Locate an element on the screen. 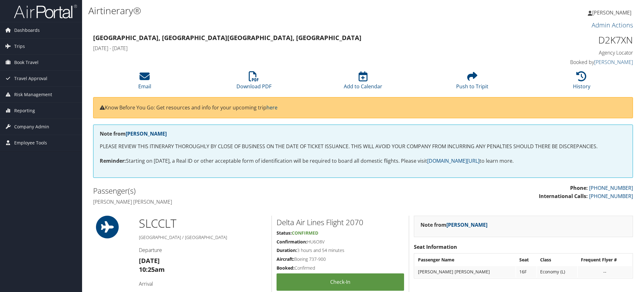  h5: HU6O8V is located at coordinates (340, 242).